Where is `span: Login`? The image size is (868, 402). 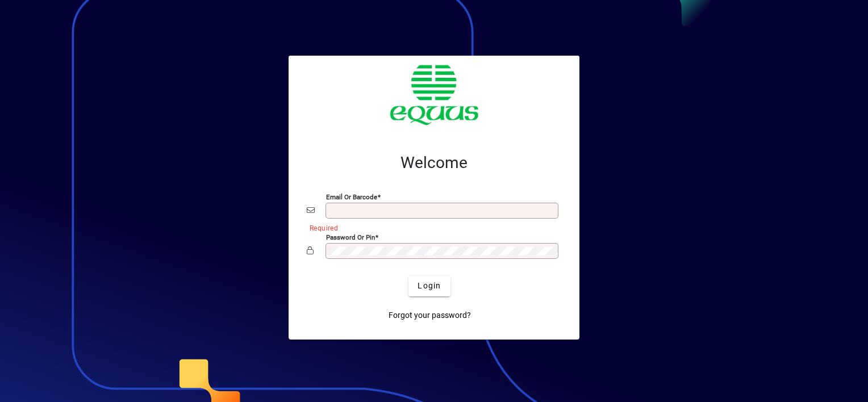 span: Login is located at coordinates (429, 286).